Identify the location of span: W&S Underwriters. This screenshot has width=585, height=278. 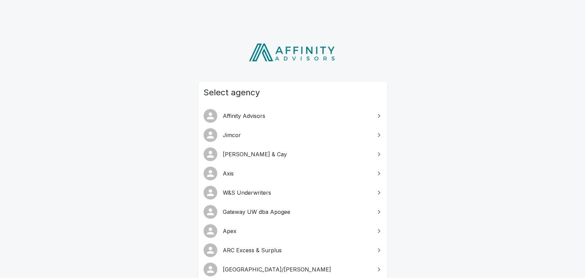
(297, 193).